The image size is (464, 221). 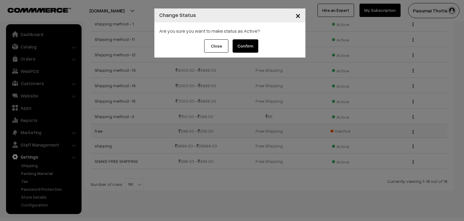 I want to click on h4: Change Status, so click(x=178, y=15).